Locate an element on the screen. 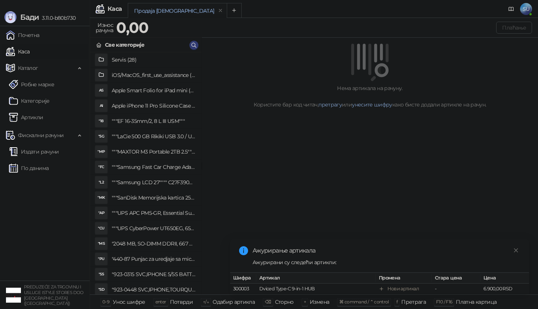  a: унесите шифру is located at coordinates (372, 105).